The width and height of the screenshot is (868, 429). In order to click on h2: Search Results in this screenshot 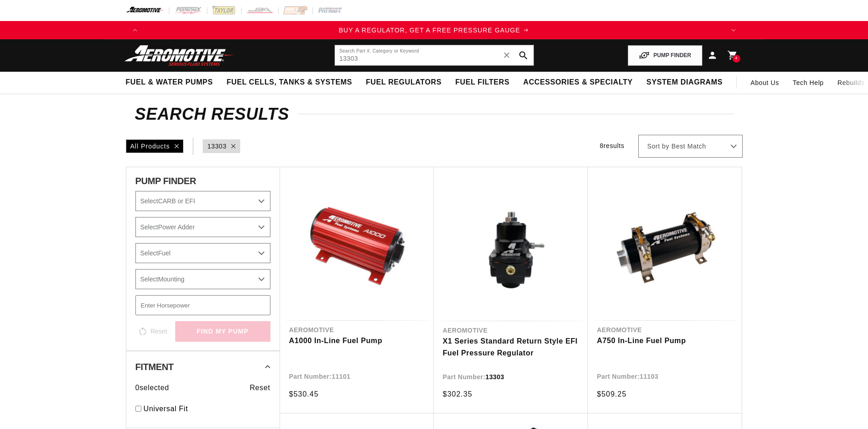, I will do `click(434, 114)`.